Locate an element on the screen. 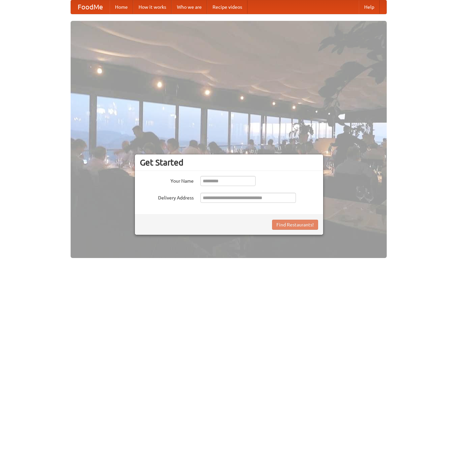 This screenshot has height=476, width=457. a: FoodMe is located at coordinates (90, 7).